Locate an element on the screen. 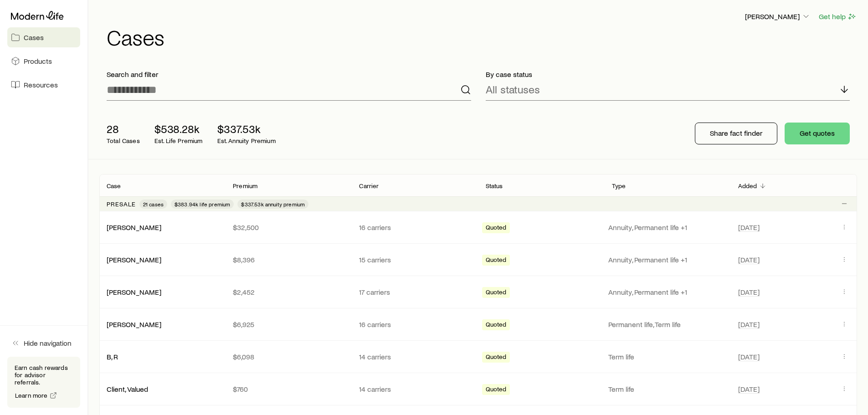 The height and width of the screenshot is (415, 868). p: 17 carriers is located at coordinates (415, 293).